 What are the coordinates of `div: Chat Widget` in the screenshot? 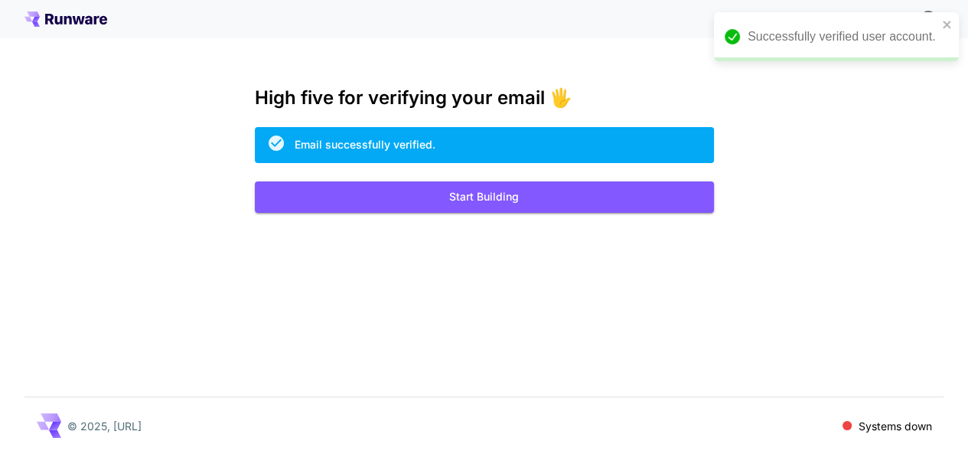 It's located at (930, 417).